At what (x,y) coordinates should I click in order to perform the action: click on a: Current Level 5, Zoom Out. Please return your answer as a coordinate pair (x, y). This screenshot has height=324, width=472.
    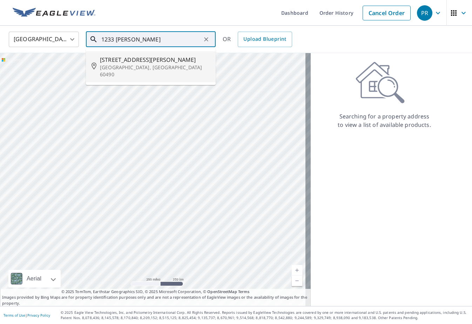
    Looking at the image, I should click on (297, 280).